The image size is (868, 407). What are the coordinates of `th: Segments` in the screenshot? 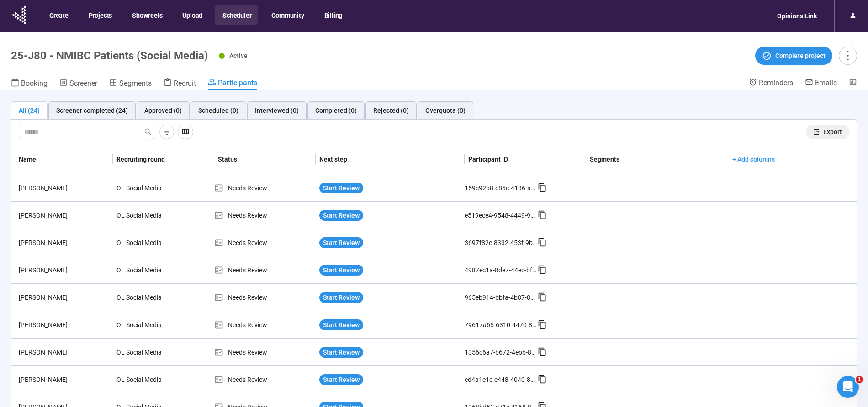 It's located at (654, 159).